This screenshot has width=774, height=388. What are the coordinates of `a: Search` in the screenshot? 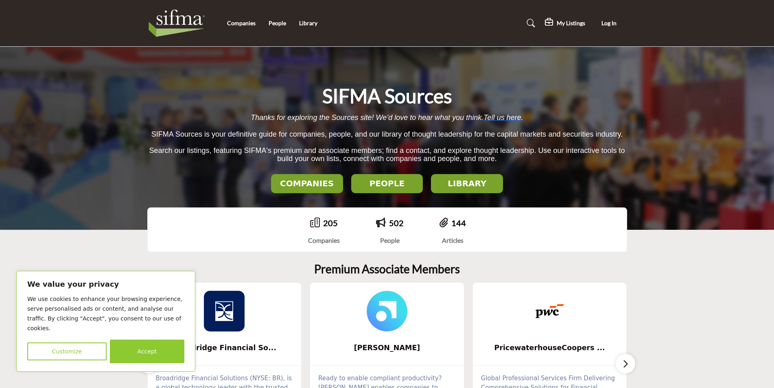 It's located at (529, 23).